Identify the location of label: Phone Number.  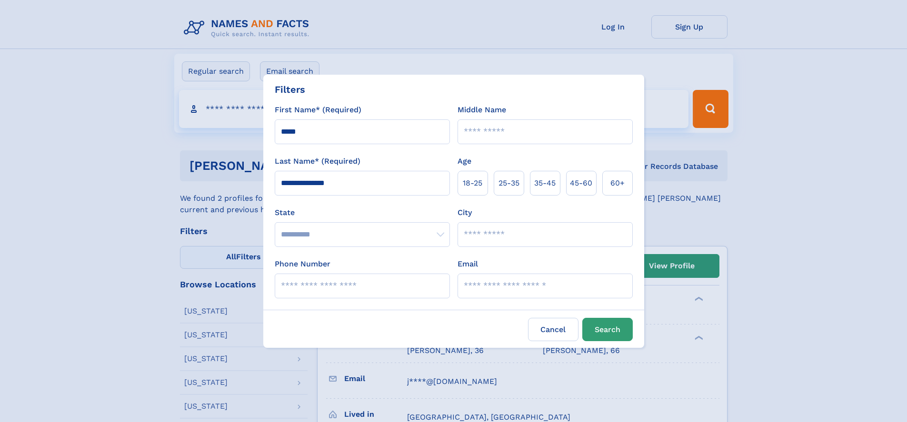
(302, 264).